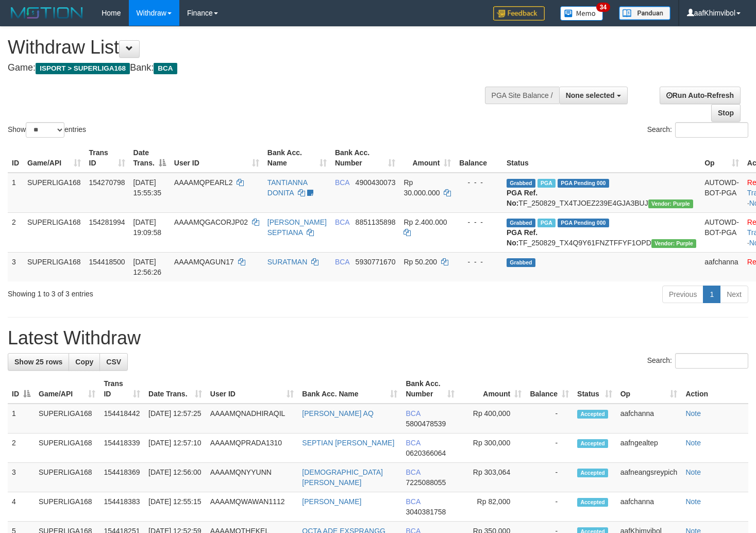  Describe the element at coordinates (683, 294) in the screenshot. I see `a: Previous` at that location.